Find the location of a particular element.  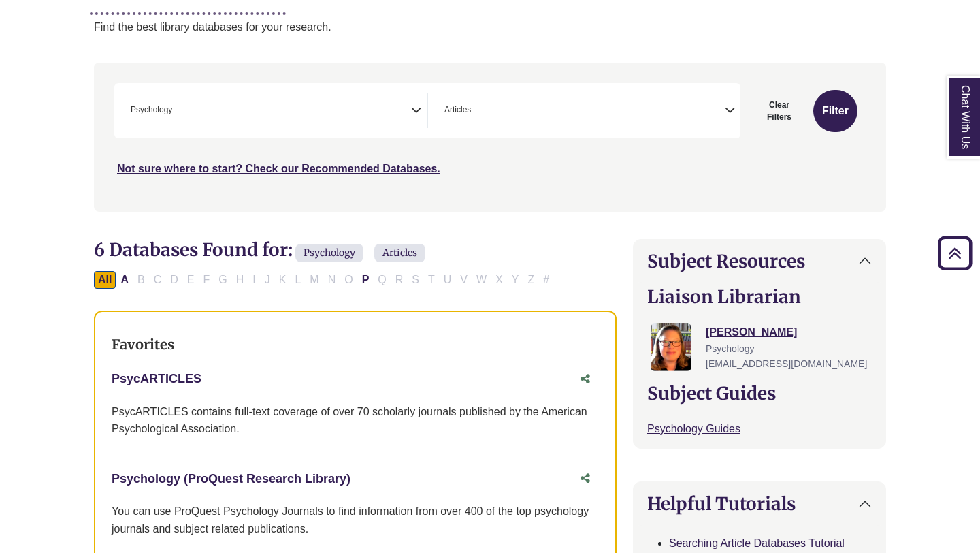

li: Psychology is located at coordinates (148, 110).